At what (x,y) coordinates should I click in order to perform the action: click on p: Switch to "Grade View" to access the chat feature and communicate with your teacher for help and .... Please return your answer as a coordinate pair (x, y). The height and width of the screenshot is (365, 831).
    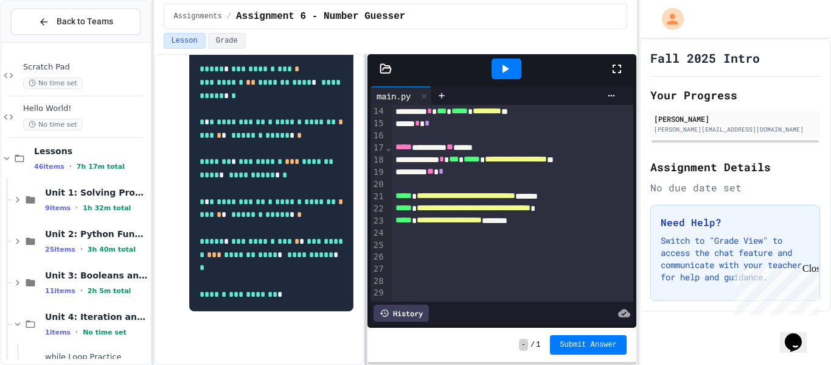
    Looking at the image, I should click on (735, 259).